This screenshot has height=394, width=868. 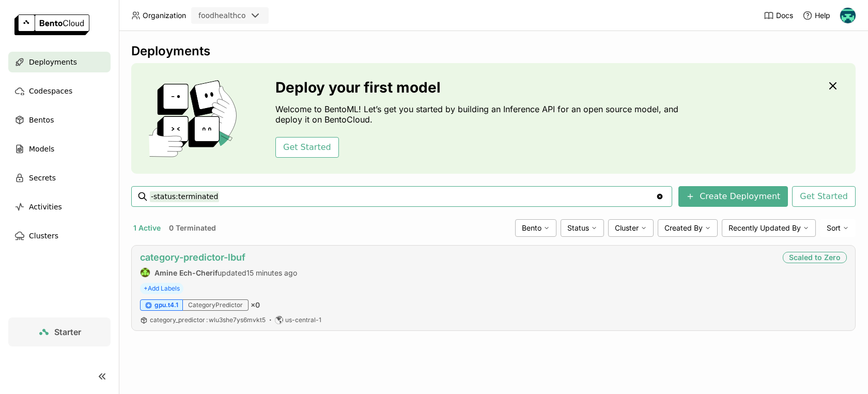 I want to click on span: × 0, so click(x=255, y=305).